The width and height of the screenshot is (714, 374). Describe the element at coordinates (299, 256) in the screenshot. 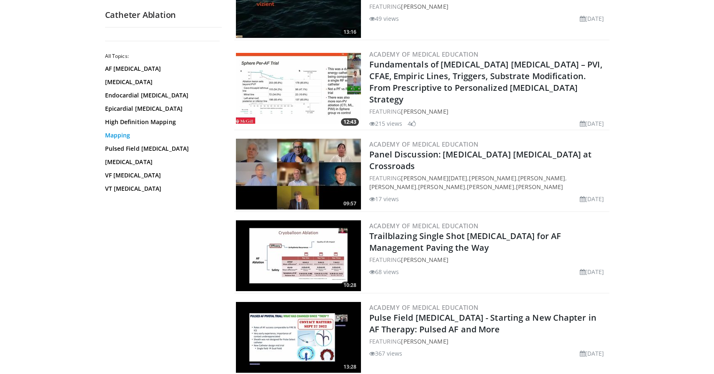

I see `img: 9bcb4b4a-3498-49a0-915f-20e72f567879.300x170_q85_crop-smart_upscale.jpg` at that location.